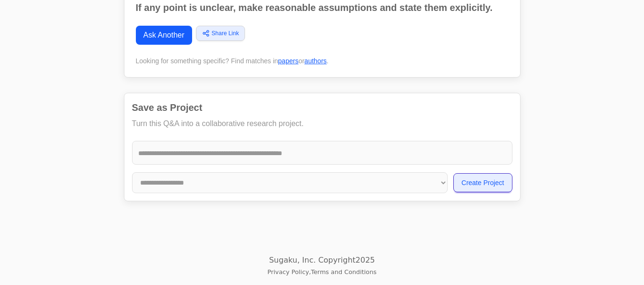  Describe the element at coordinates (322, 8) in the screenshot. I see `p: If any point is unclear, make reasonable assumptions and state them explicitly.` at that location.